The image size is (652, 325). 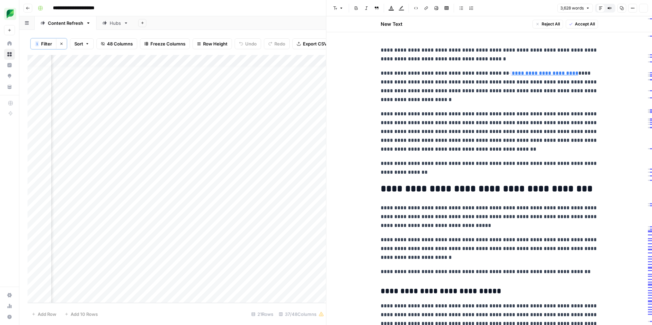 What do you see at coordinates (585, 24) in the screenshot?
I see `span: Accept All` at bounding box center [585, 24].